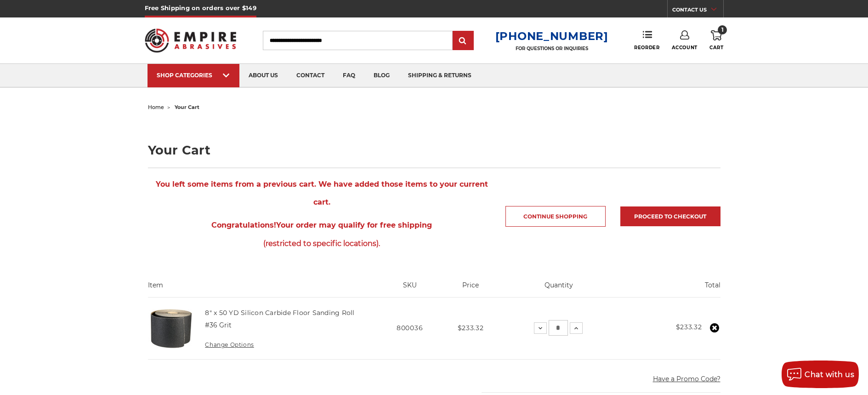 The image size is (868, 395). I want to click on button: Chat with us, so click(820, 374).